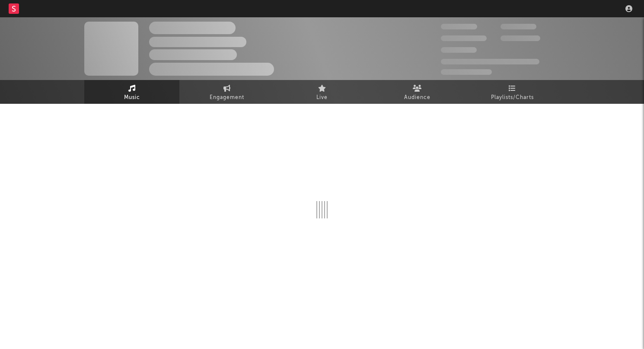 The image size is (644, 349). Describe the element at coordinates (490, 62) in the screenshot. I see `span: 5,00,00,000 Monthly Listeners` at that location.